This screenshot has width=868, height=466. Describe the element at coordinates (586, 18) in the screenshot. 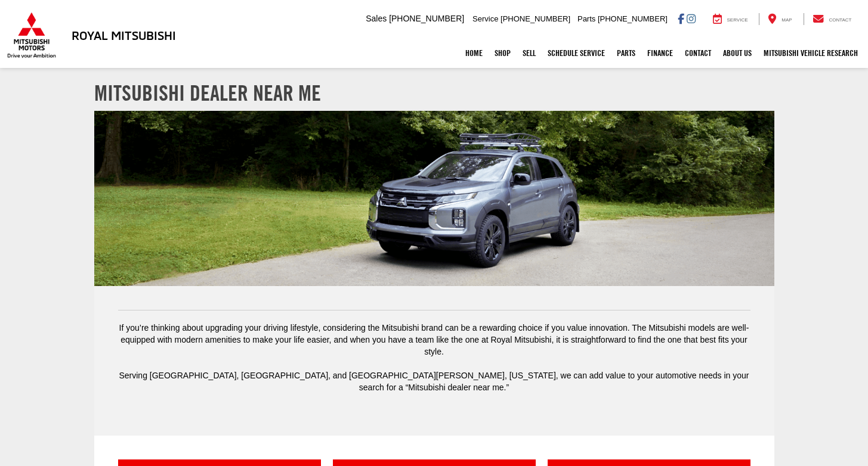

I see `span: Parts` at that location.